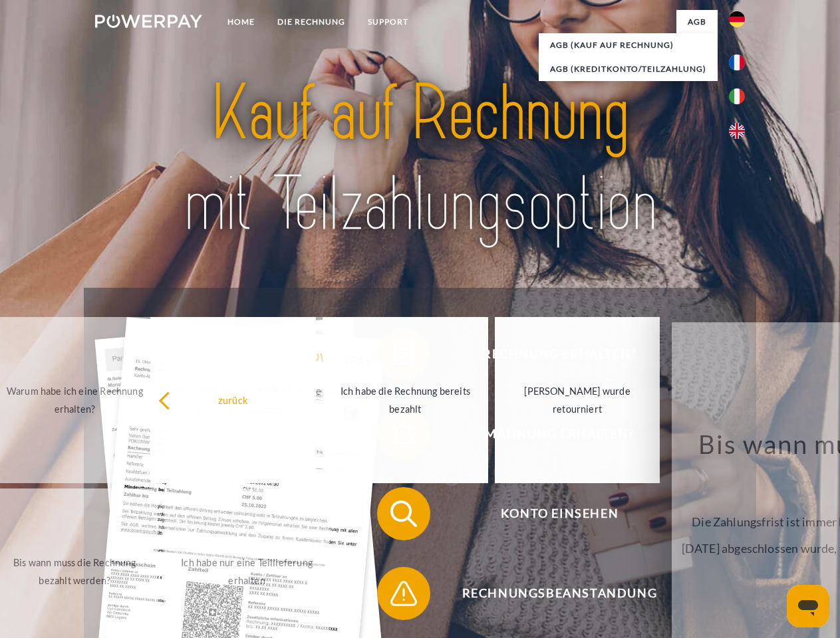 The height and width of the screenshot is (638, 840). I want to click on button: Konto einsehen, so click(550, 514).